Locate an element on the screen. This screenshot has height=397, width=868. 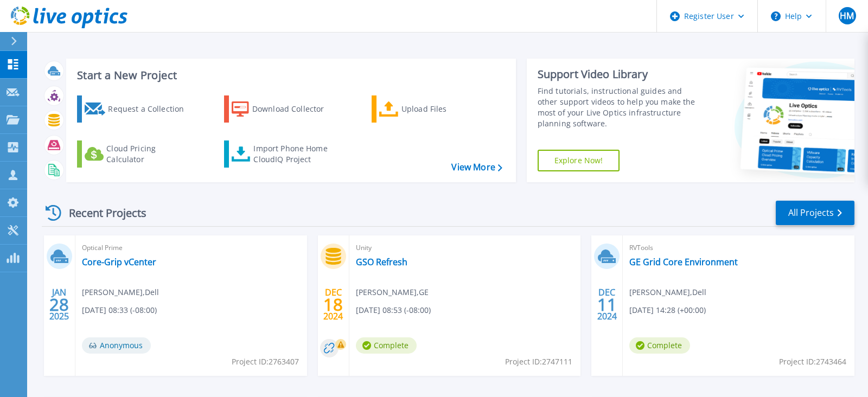
a: Explore Now! is located at coordinates (579, 160).